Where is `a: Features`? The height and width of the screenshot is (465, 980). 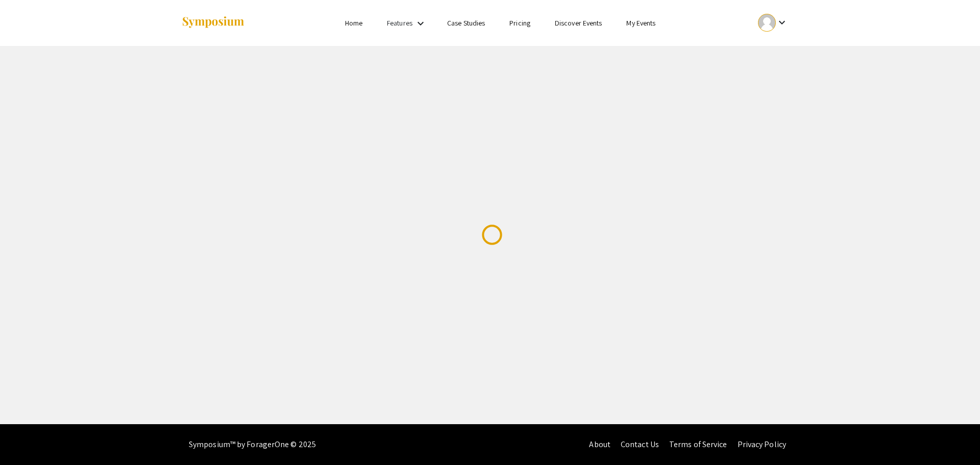 a: Features is located at coordinates (399, 23).